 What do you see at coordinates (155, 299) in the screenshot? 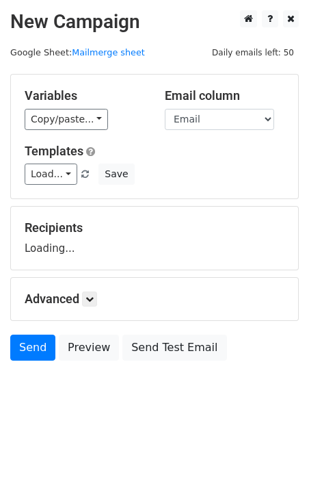
I see `h5: Advanced` at bounding box center [155, 299].